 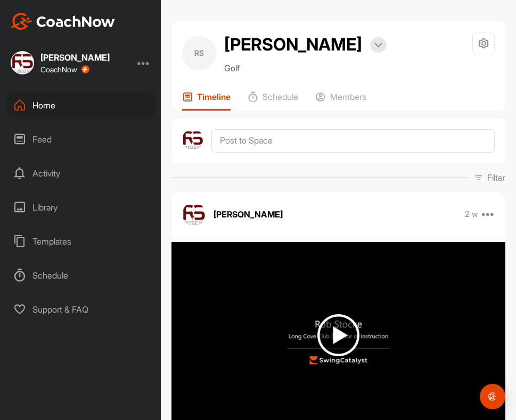 What do you see at coordinates (348, 97) in the screenshot?
I see `p: Members` at bounding box center [348, 97].